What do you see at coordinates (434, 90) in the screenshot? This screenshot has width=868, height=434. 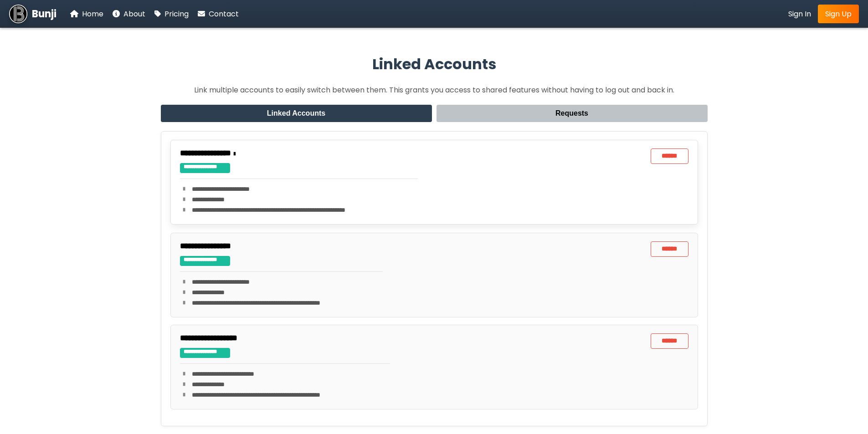 I see `p: Link multiple accounts to easily switch between them. This grants you access to shared features w...` at bounding box center [434, 90].